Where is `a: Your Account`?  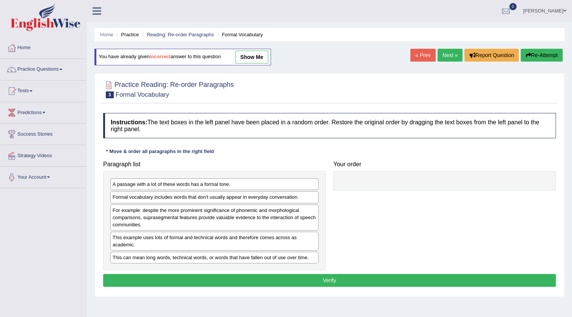 a: Your Account is located at coordinates (43, 176).